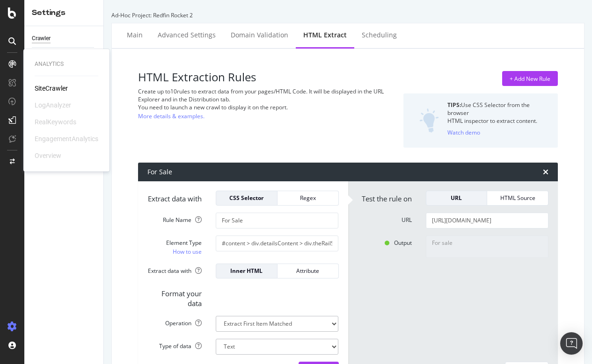 Image resolution: width=592 pixels, height=364 pixels. Describe the element at coordinates (64, 38) in the screenshot. I see `a: Crawler` at that location.